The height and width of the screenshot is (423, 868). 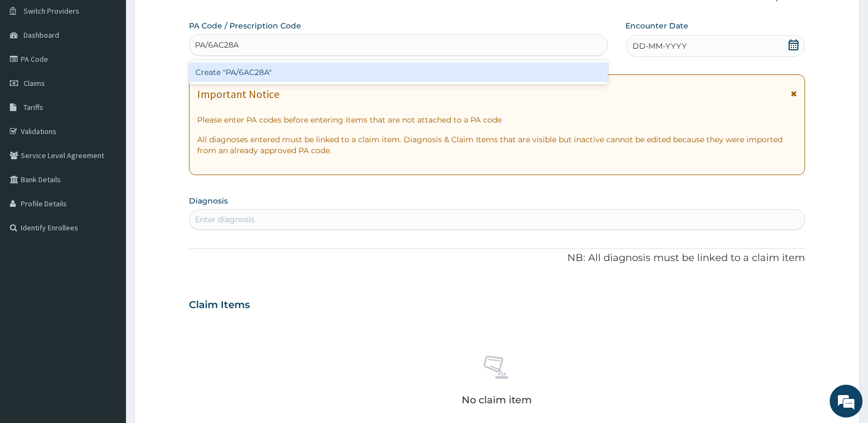 I want to click on h1: Important Notice, so click(x=238, y=94).